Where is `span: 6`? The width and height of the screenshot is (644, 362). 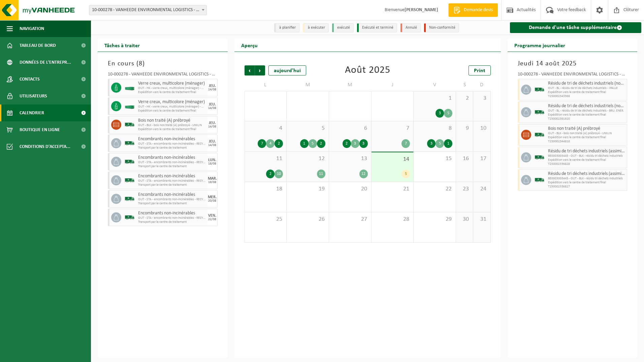
span: 6 is located at coordinates (350, 128).